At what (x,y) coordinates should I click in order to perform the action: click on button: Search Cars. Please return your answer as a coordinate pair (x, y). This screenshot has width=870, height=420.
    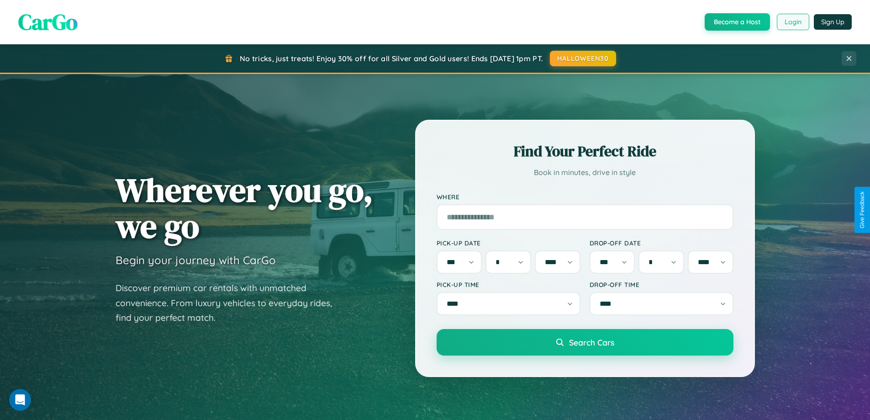
    Looking at the image, I should click on (585, 342).